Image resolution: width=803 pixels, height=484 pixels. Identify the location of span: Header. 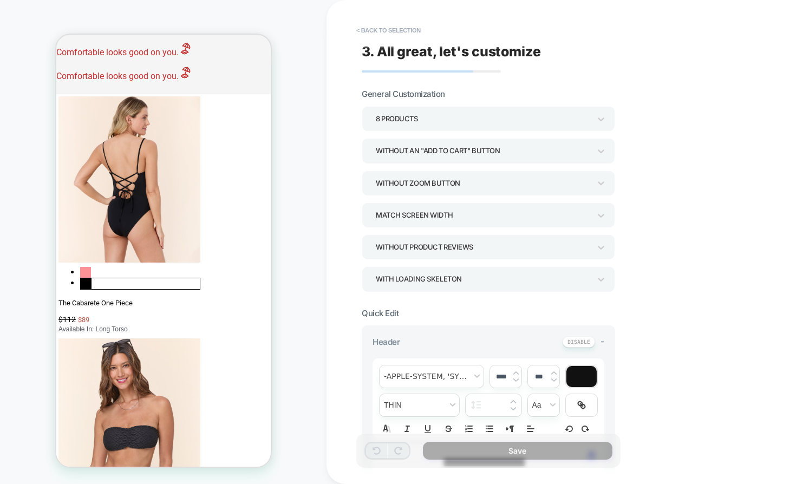
(386, 342).